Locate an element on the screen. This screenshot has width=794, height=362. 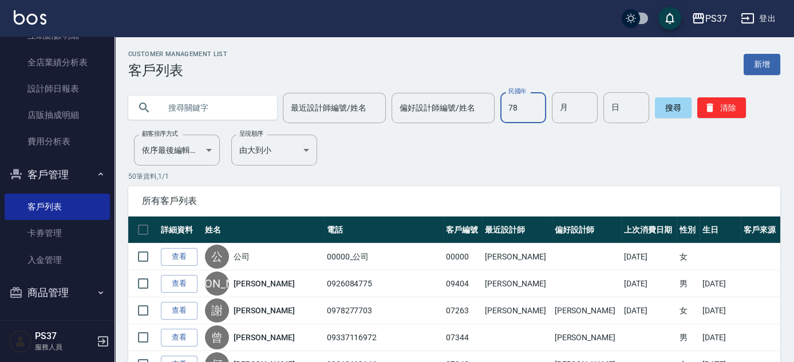
a: 入金管理 is located at coordinates (57, 260).